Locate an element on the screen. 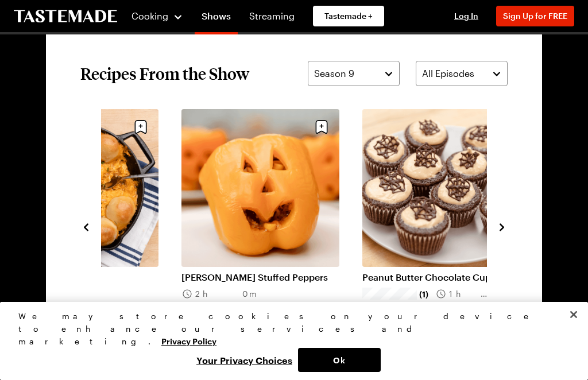 The image size is (588, 380). button: navigate to next item is located at coordinates (502, 226).